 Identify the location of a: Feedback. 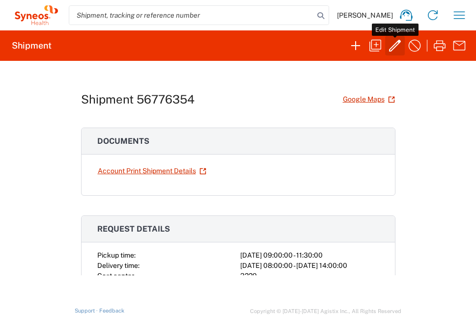
(112, 311).